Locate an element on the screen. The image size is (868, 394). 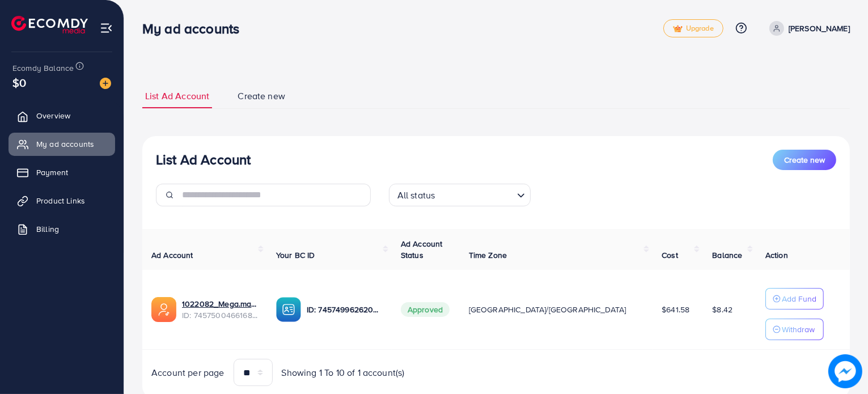
a: 1022082_Mega.mall0_1736334642019 is located at coordinates (220, 304).